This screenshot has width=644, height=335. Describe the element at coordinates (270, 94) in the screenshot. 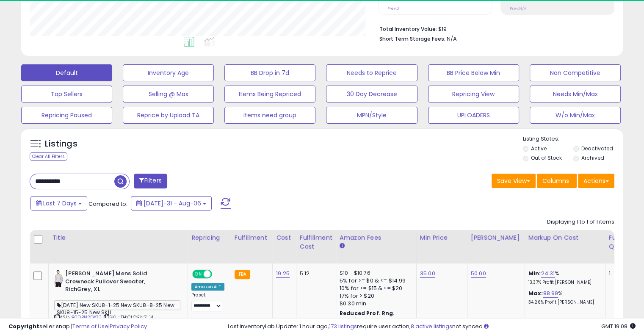

I see `button: Items Being Repriced` at that location.